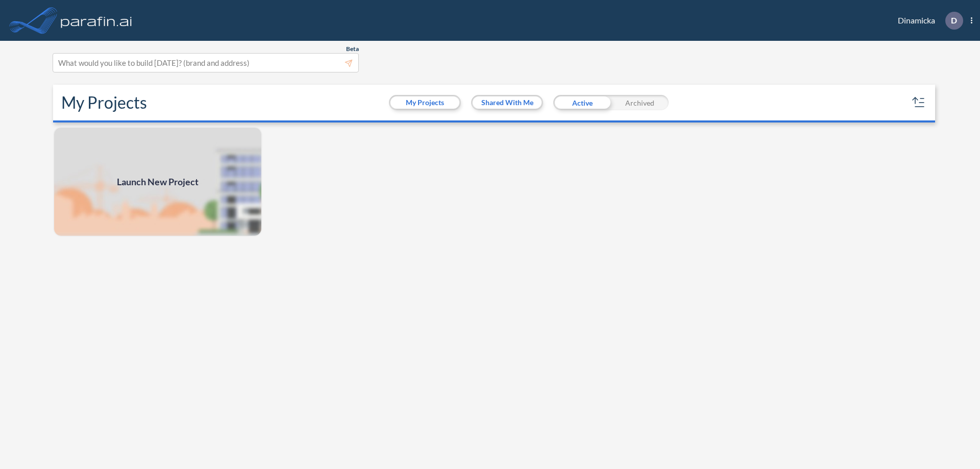 The height and width of the screenshot is (469, 980). What do you see at coordinates (424, 103) in the screenshot?
I see `button: My Projects` at bounding box center [424, 103].